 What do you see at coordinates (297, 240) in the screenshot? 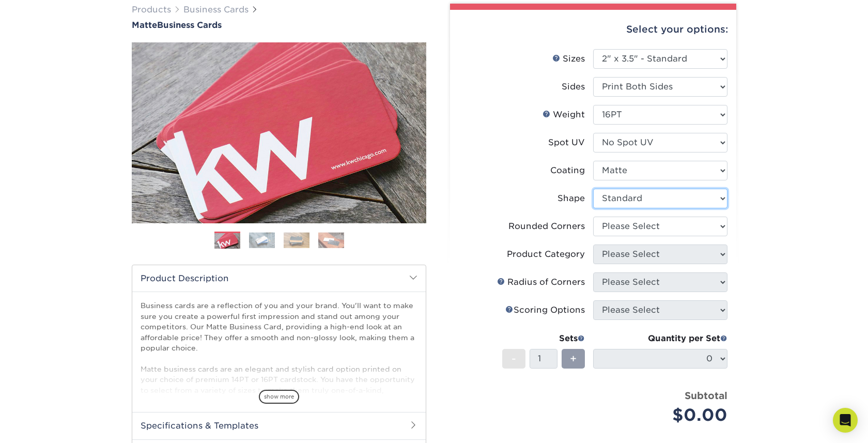
I see `img: Business Cards 03` at bounding box center [297, 240].